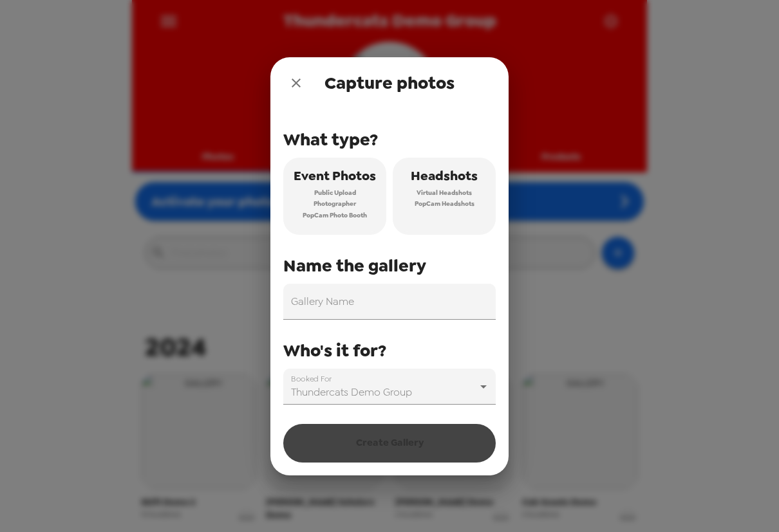  What do you see at coordinates (390, 83) in the screenshot?
I see `span: Capture photos` at bounding box center [390, 83].